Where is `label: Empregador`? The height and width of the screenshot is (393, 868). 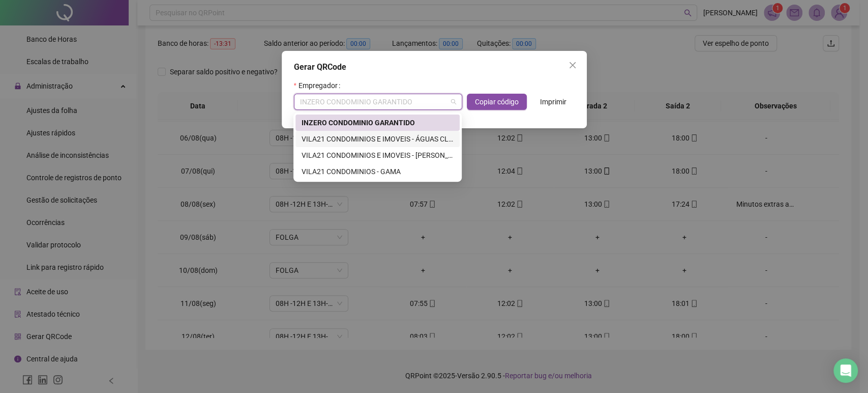
label: Empregador is located at coordinates (319, 86).